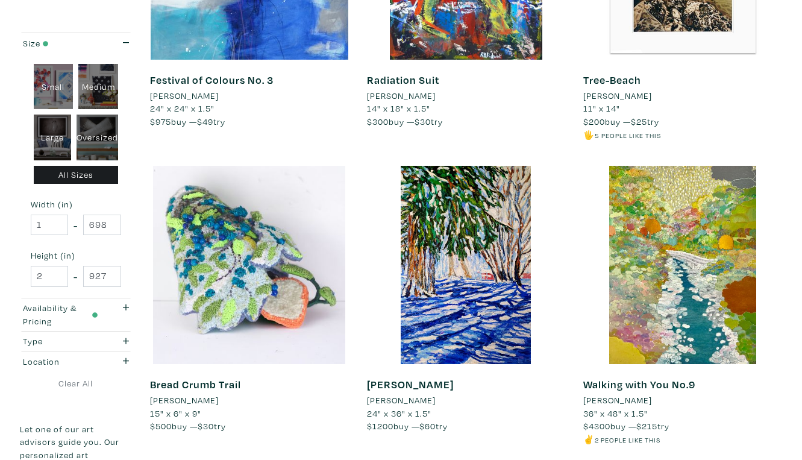 The width and height of the screenshot is (802, 460). I want to click on span: $500, so click(161, 425).